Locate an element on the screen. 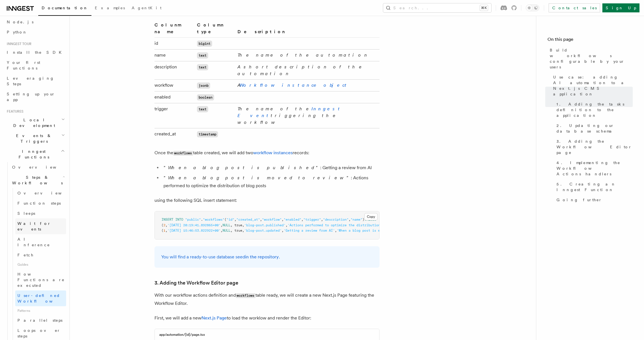  td: description is located at coordinates (175, 70).